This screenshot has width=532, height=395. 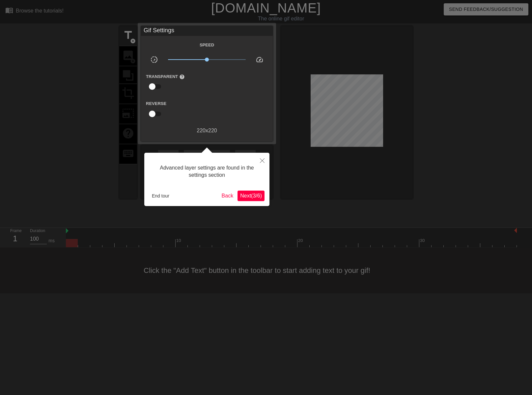 I want to click on button: Back, so click(x=228, y=196).